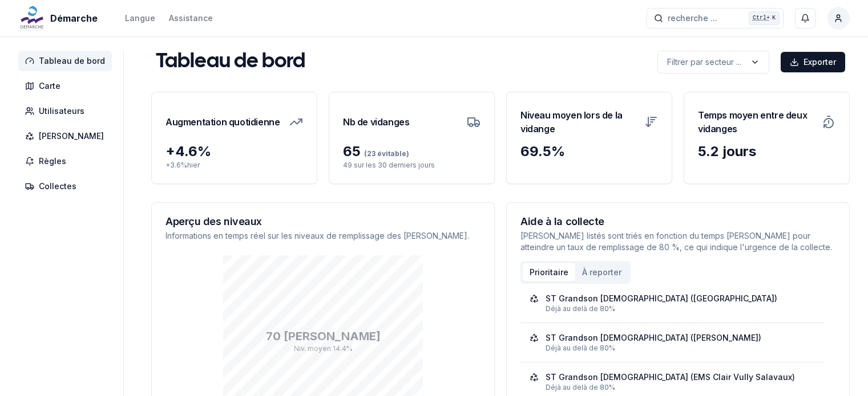  Describe the element at coordinates (191, 18) in the screenshot. I see `a: Assistance` at that location.